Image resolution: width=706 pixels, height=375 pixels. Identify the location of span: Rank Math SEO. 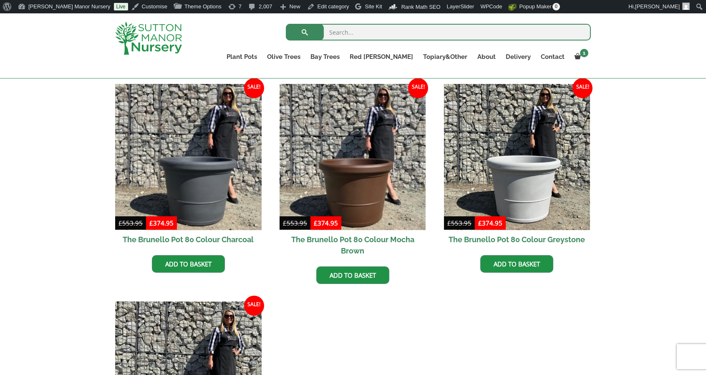
(421, 7).